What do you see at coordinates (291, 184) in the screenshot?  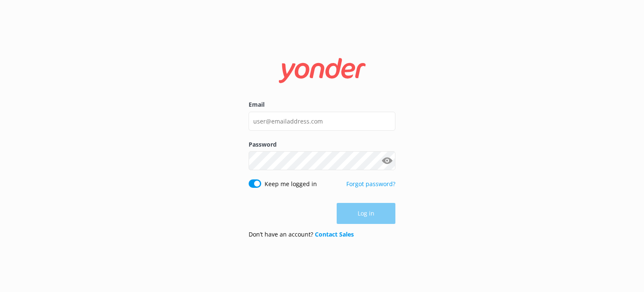 I see `label: Keep me logged in` at bounding box center [291, 184].